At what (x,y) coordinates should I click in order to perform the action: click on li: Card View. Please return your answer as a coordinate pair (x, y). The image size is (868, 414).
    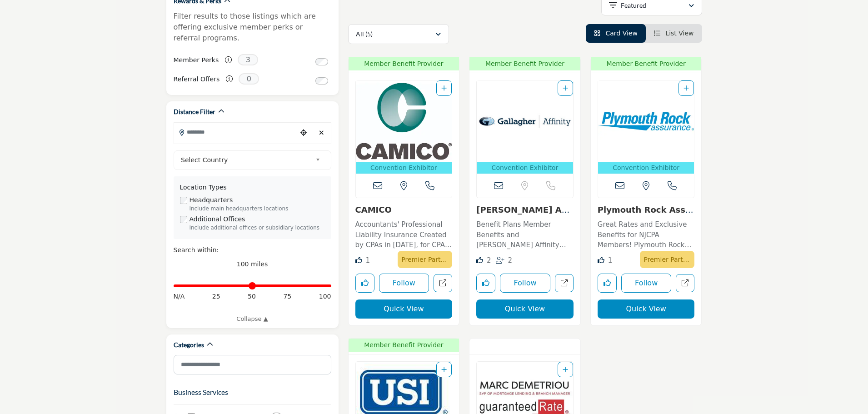
    Looking at the image, I should click on (616, 33).